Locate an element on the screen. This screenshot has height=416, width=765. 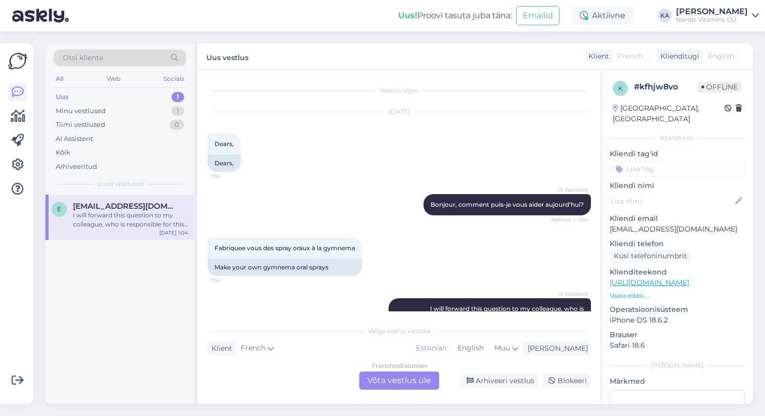
div: All is located at coordinates (59, 79).